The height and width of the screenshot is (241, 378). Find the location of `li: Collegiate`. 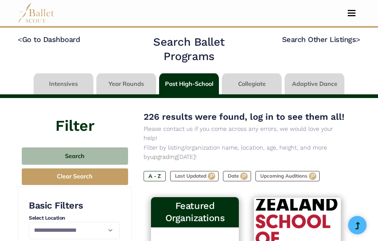

li: Collegiate is located at coordinates (252, 84).